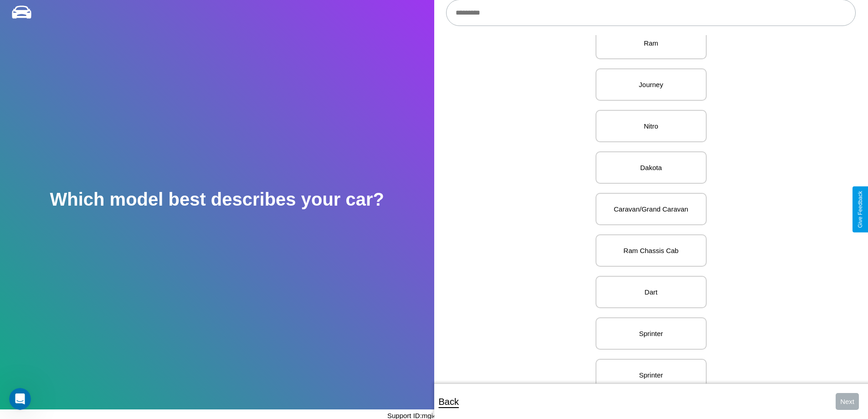 The height and width of the screenshot is (419, 868). Describe the element at coordinates (860, 210) in the screenshot. I see `div: Give Feedback` at that location.